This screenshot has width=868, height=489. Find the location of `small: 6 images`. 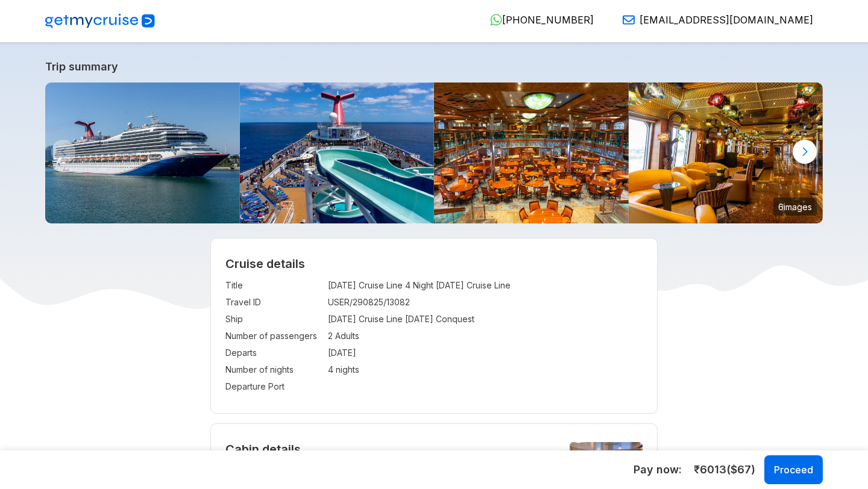

small: 6 images is located at coordinates (795, 207).